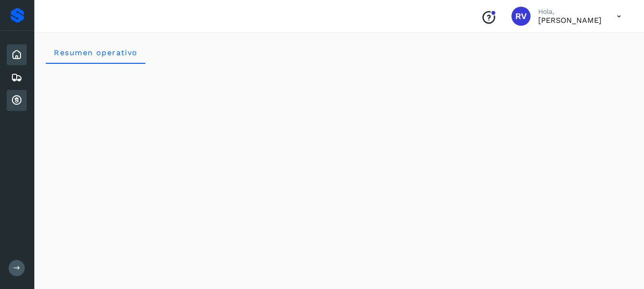  What do you see at coordinates (16, 55) in the screenshot?
I see `div: Inicio` at bounding box center [16, 55].